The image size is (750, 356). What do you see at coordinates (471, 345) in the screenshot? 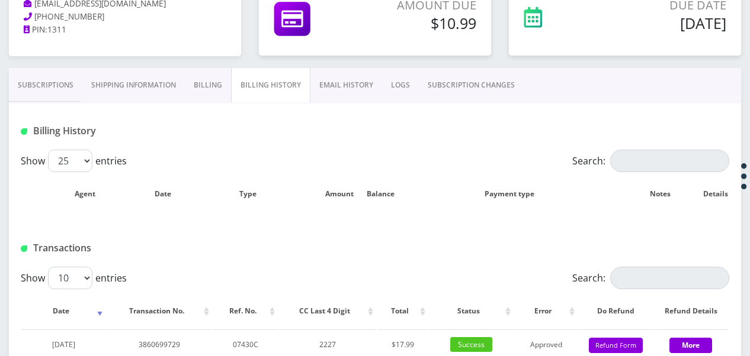
I see `span: Success` at bounding box center [471, 345].